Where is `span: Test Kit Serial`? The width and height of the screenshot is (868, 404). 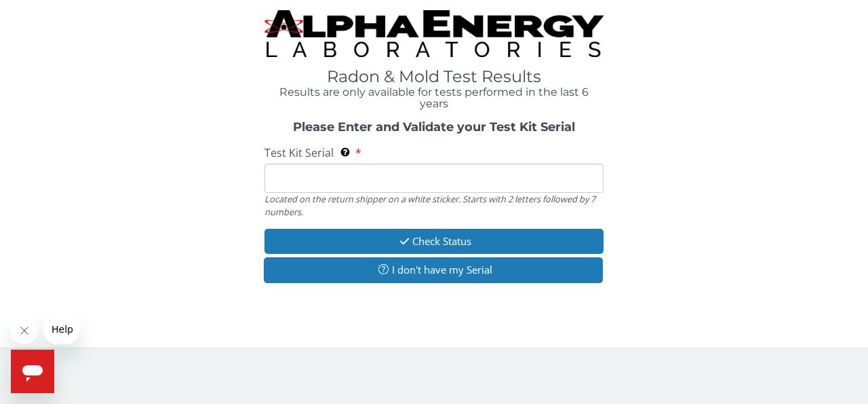 span: Test Kit Serial is located at coordinates (299, 153).